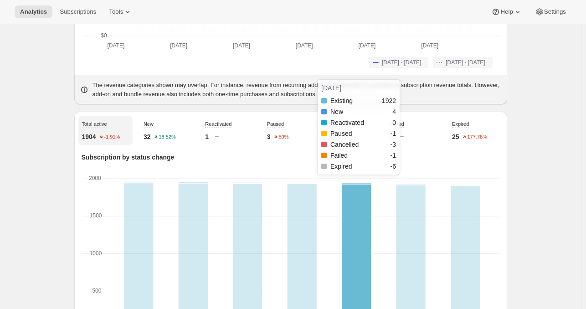  Describe the element at coordinates (33, 12) in the screenshot. I see `button: Analytics` at that location.